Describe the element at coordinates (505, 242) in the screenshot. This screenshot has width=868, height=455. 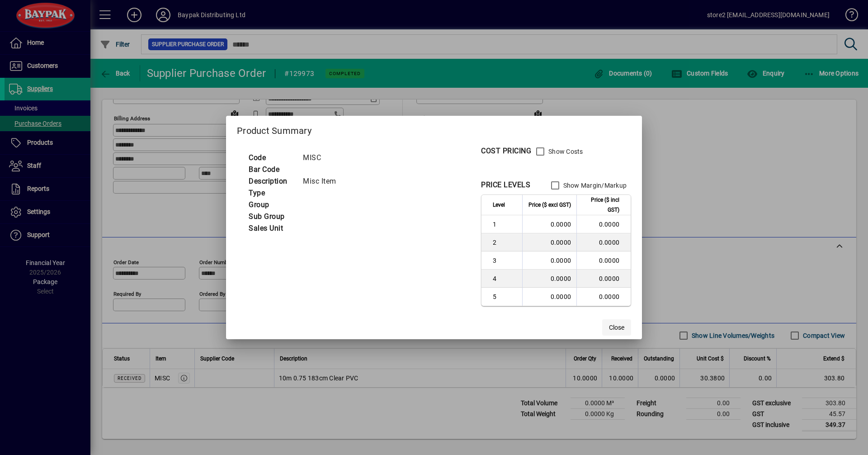
I see `span: 2` at that location.